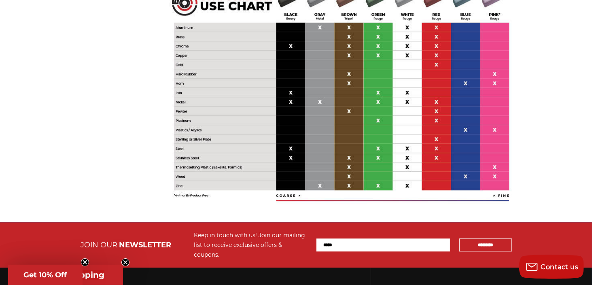 The width and height of the screenshot is (592, 285). Describe the element at coordinates (552, 267) in the screenshot. I see `button: Contact us` at that location.